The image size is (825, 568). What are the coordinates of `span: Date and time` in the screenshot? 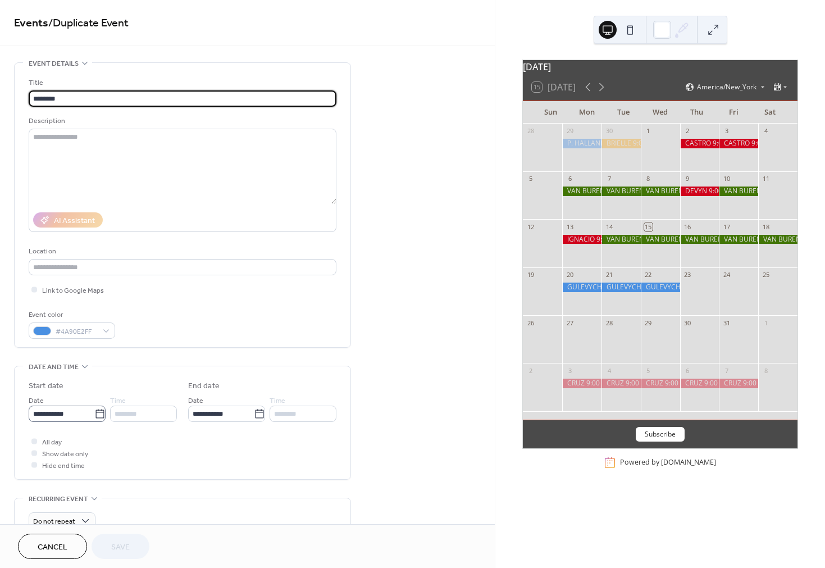 It's located at (53, 367).